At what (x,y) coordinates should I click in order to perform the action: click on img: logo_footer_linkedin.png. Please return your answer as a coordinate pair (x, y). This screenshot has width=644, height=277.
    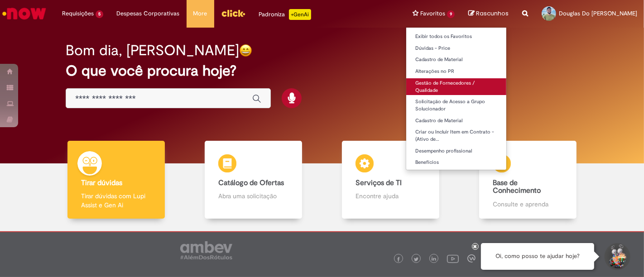
    Looking at the image, I should click on (434, 259).